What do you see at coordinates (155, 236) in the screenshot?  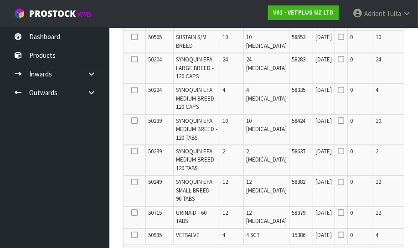 I see `span: 50935` at bounding box center [155, 236].